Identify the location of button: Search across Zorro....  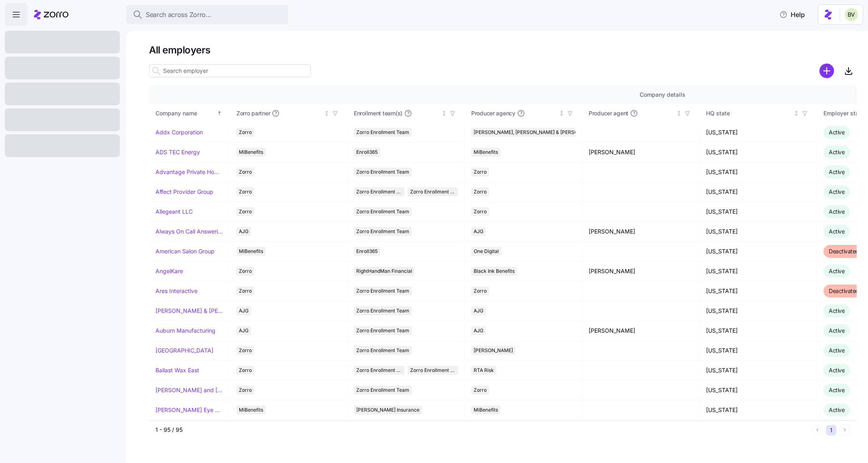
(207, 15).